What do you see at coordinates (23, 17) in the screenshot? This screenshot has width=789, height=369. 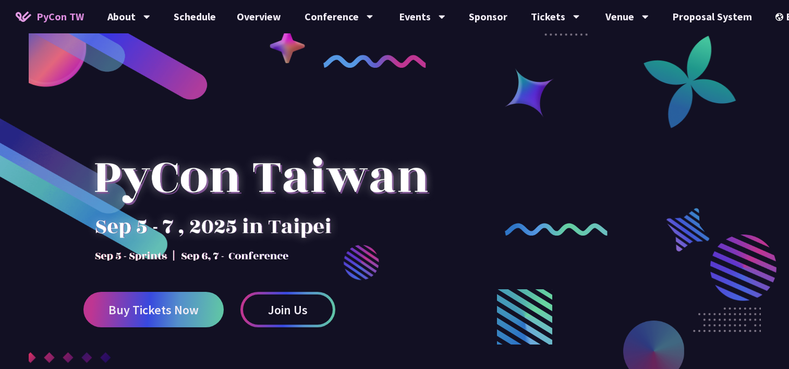 I see `img: Home icon of PyCon TW 2025` at bounding box center [23, 17].